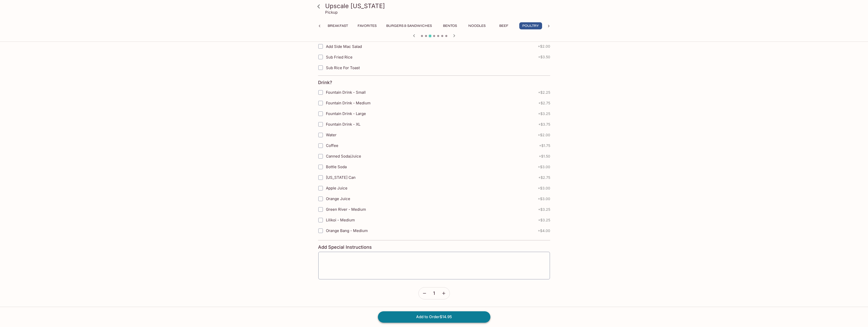 This screenshot has width=868, height=327. I want to click on span: Apple Juice, so click(336, 188).